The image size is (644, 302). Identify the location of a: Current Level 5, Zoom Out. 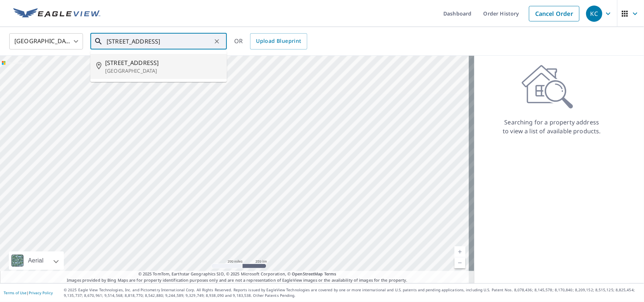
(460, 263).